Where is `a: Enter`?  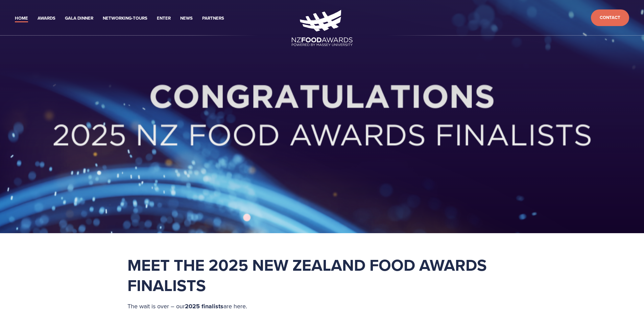
a: Enter is located at coordinates (164, 18).